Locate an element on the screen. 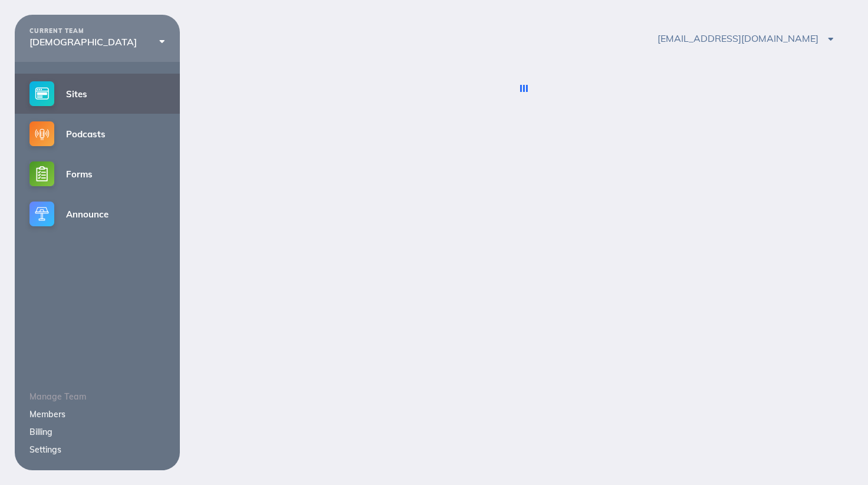 The image size is (868, 485). a: Billing is located at coordinates (41, 432).